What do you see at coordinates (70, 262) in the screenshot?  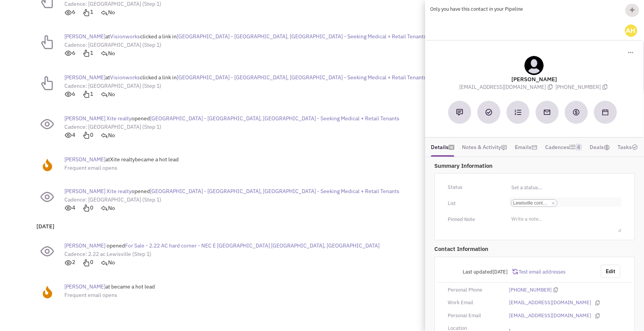 I see `span: 2` at bounding box center [70, 262].